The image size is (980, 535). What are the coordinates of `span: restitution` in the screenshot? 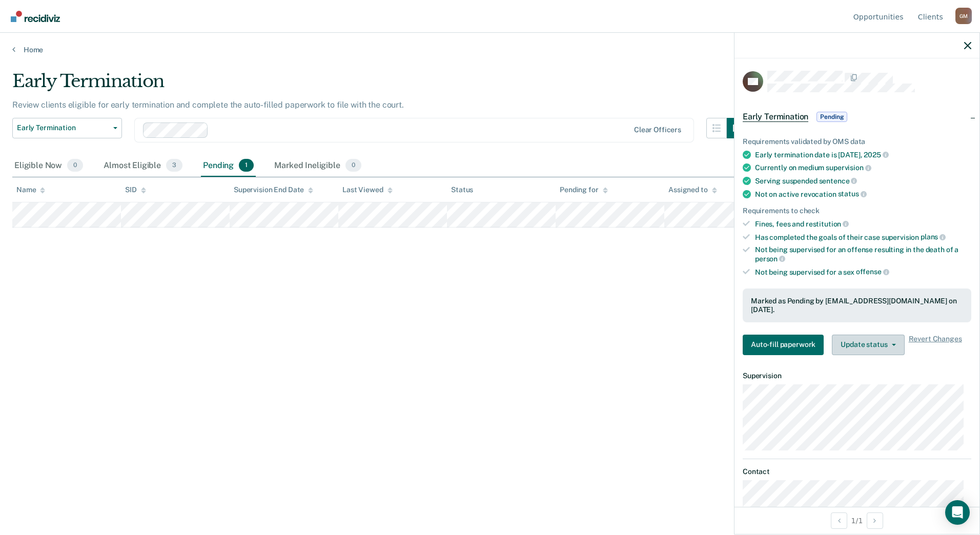 It's located at (827, 224).